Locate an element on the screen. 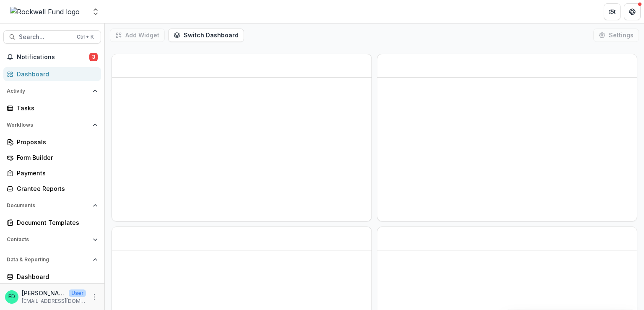 This screenshot has width=644, height=310. a: Grantee Reports is located at coordinates (52, 188).